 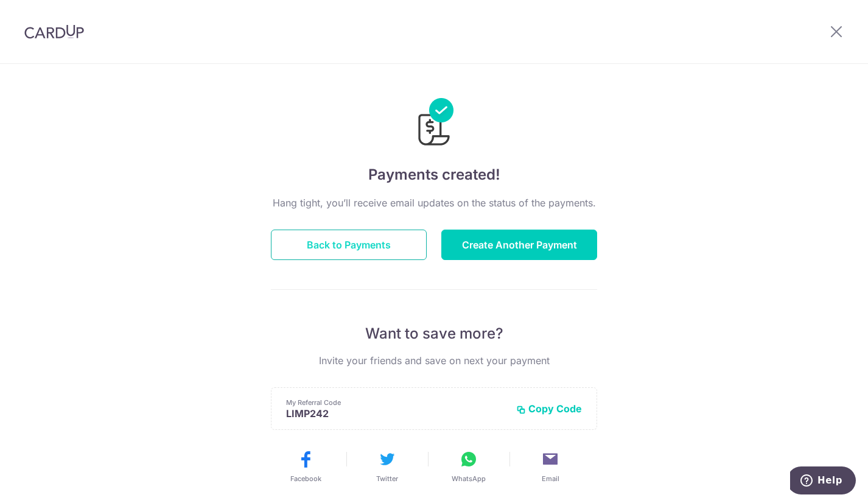 What do you see at coordinates (519, 245) in the screenshot?
I see `button: Create Another Payment` at bounding box center [519, 245].